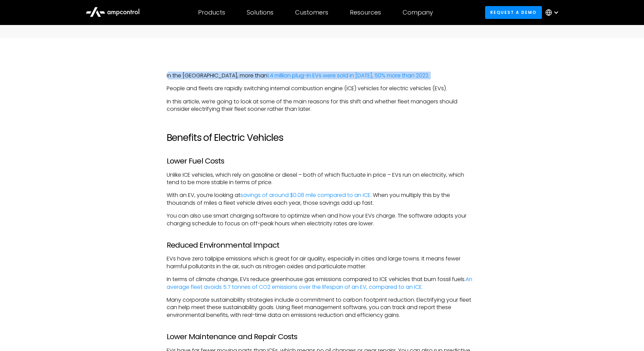  Describe the element at coordinates (322, 246) in the screenshot. I see `h3: Reduced Environmental Impact` at that location.